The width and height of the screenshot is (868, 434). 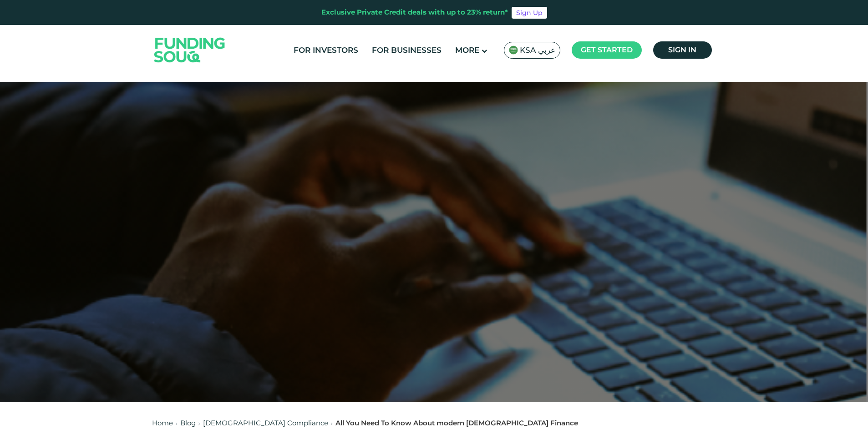 What do you see at coordinates (682, 50) in the screenshot?
I see `span: Sign in` at bounding box center [682, 50].